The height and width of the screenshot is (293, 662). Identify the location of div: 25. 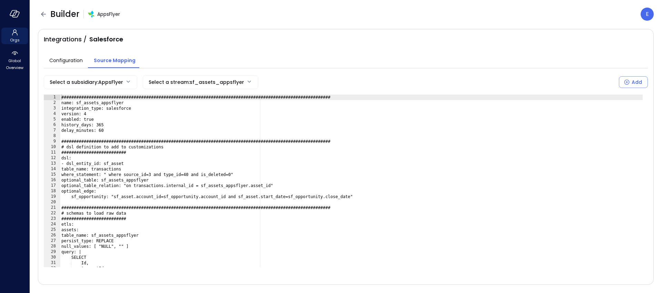
(52, 230).